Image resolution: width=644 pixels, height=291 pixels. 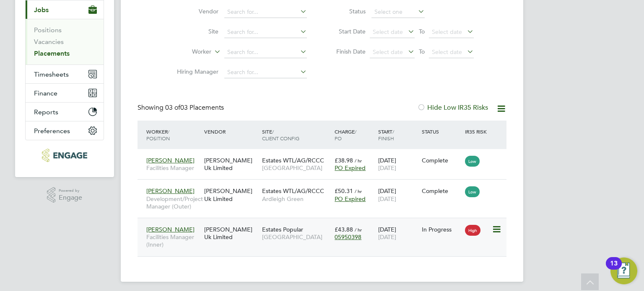 I want to click on span: Estates Popular, so click(x=283, y=230).